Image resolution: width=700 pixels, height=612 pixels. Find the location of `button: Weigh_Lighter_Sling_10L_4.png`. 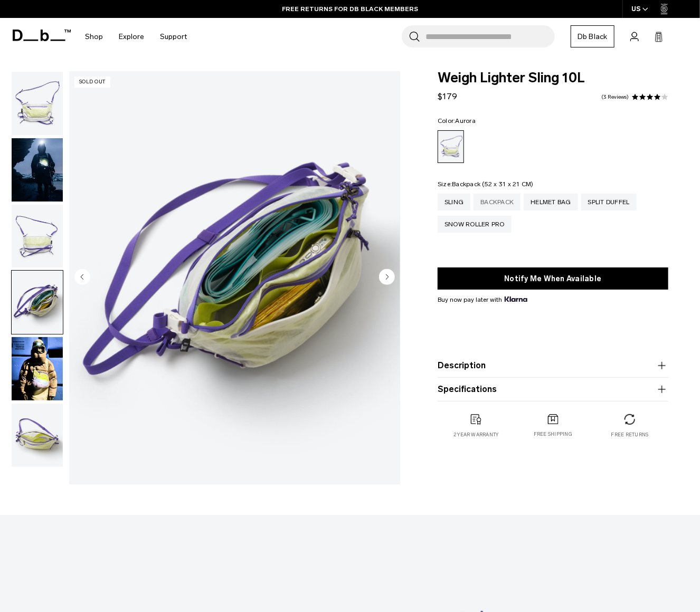

button: Weigh_Lighter_Sling_10L_4.png is located at coordinates (37, 435).